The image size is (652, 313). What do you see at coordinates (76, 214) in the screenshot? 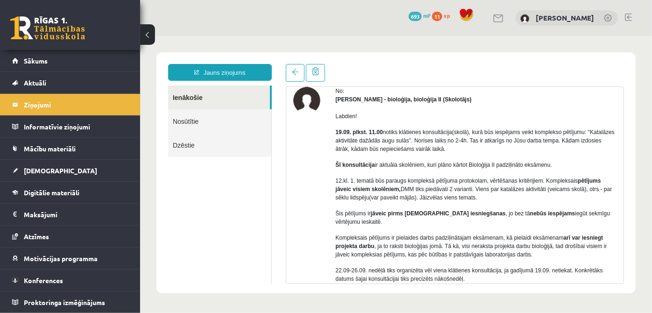
I see `legend: Maksājumi` at bounding box center [76, 214].